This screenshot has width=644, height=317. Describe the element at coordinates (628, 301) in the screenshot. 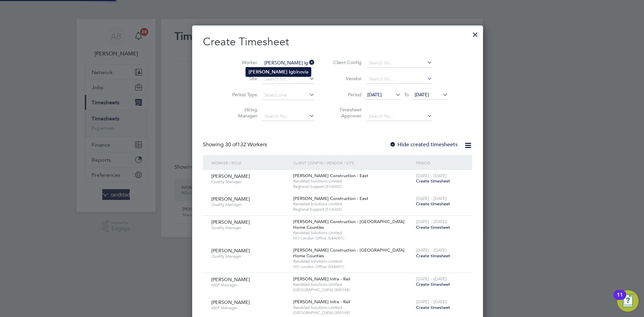

I see `button: Open Resource Center, 11 new notifications` at that location.